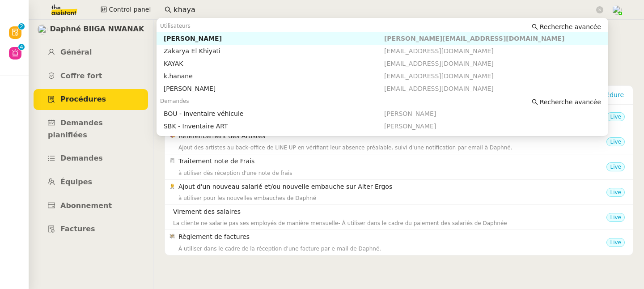 This screenshot has width=644, height=289. I want to click on div: Ajout des artistes au back-office de LINE UP en vérifiant leur absence préalable, suivi d'une not..., so click(392, 148).